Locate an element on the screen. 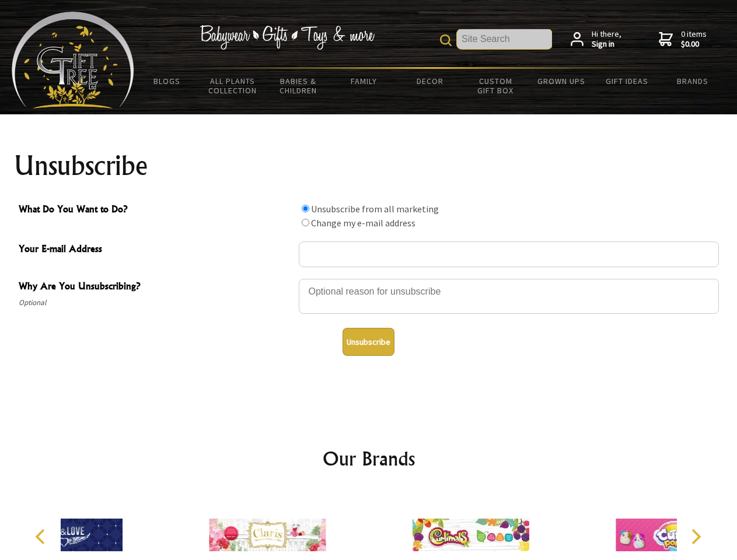  a: 0 items$0.00 is located at coordinates (683, 39).